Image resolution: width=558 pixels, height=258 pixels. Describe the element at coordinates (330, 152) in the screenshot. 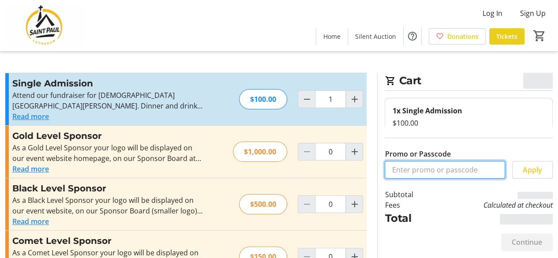

I see `input: Gold Level Sponsor Quantity` at that location.